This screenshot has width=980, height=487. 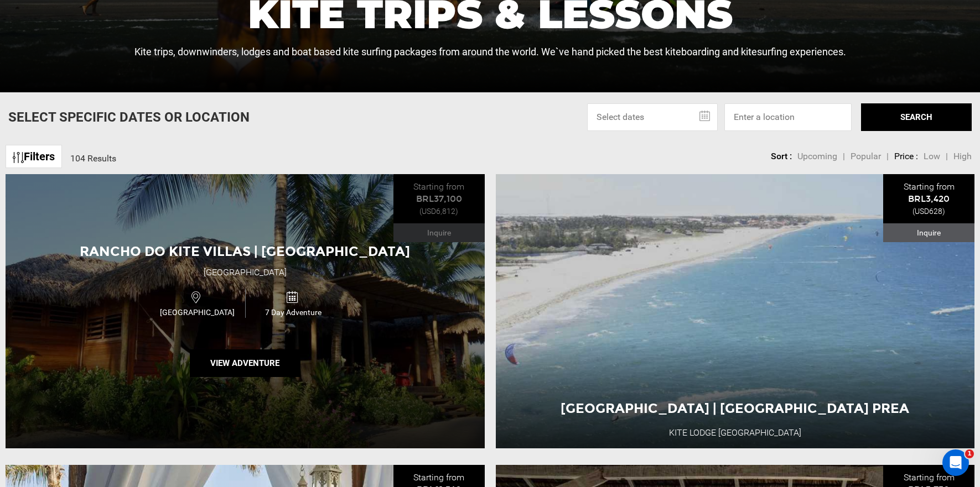 What do you see at coordinates (18, 158) in the screenshot?
I see `img: btn-icon.svg` at bounding box center [18, 158].